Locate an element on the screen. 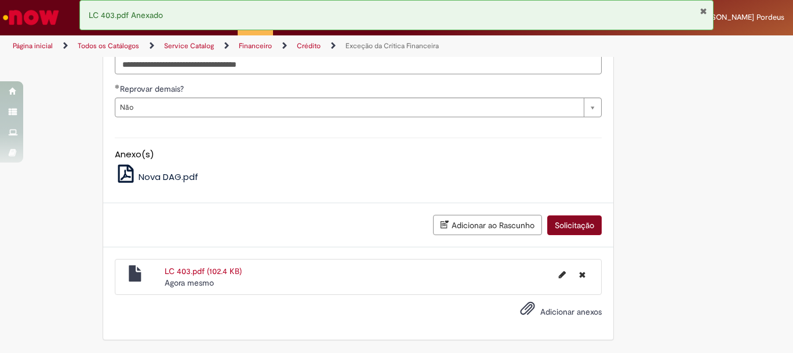 The image size is (793, 353). button: Fechar Notificação is located at coordinates (703, 11).